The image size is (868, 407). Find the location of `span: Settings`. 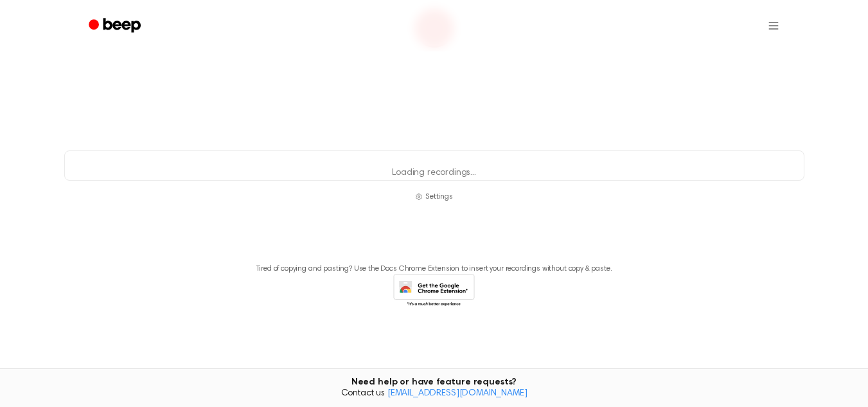

span: Settings is located at coordinates (439, 197).